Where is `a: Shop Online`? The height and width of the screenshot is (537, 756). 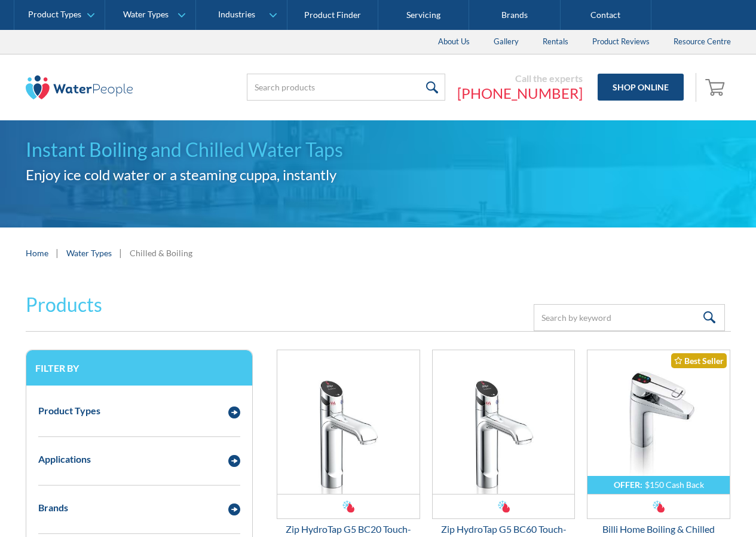
a: Shop Online is located at coordinates (641, 87).